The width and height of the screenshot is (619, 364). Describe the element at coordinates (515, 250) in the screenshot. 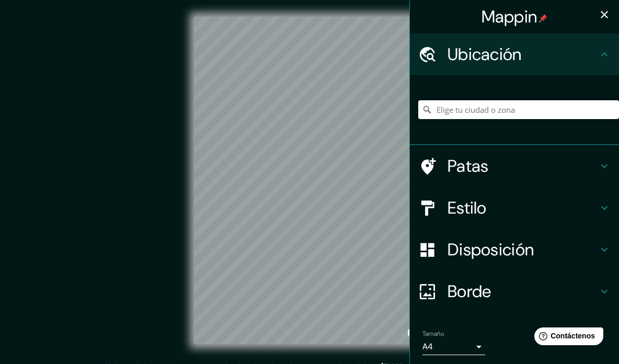

I see `div: Disposición` at that location.